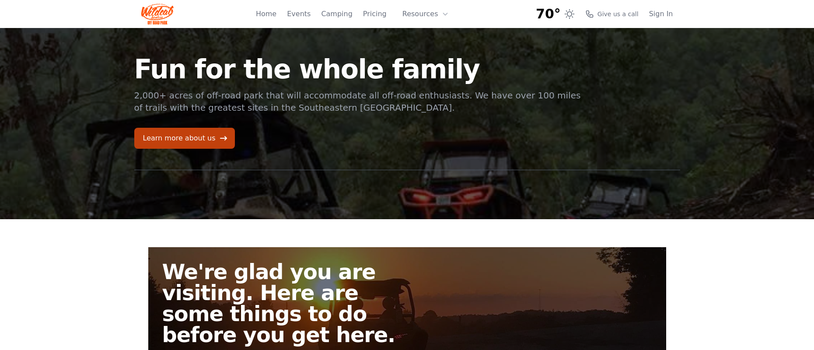  I want to click on span: 70°, so click(548, 14).